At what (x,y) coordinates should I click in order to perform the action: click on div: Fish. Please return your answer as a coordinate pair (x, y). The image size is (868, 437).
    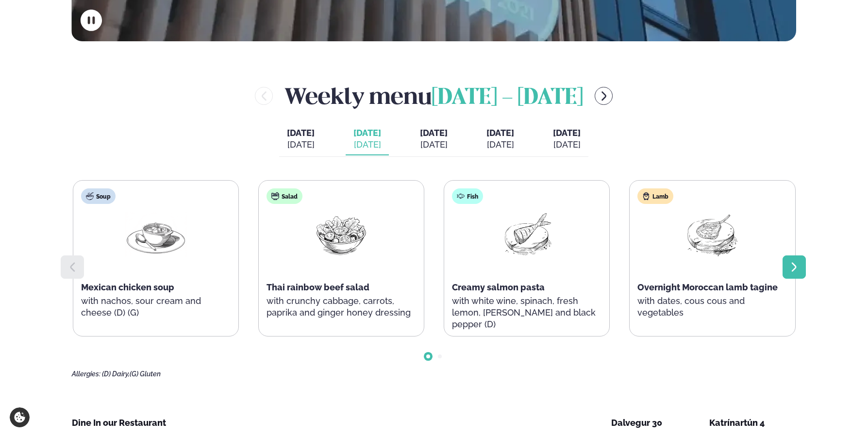
    Looking at the image, I should click on (467, 196).